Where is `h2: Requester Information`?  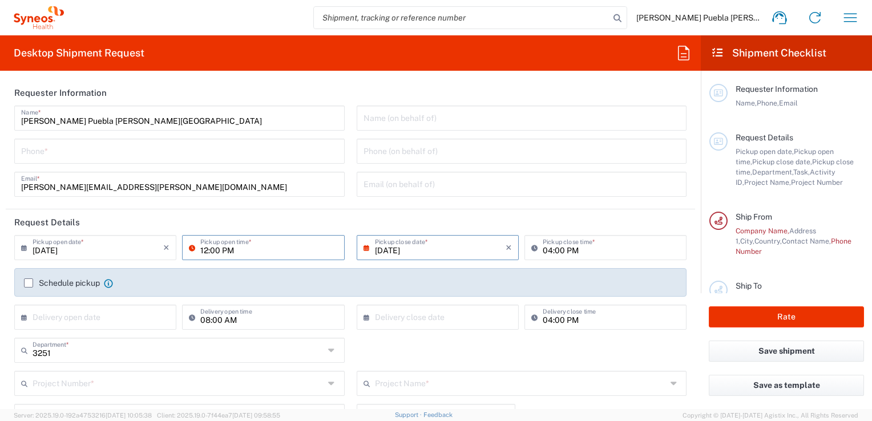 h2: Requester Information is located at coordinates (61, 93).